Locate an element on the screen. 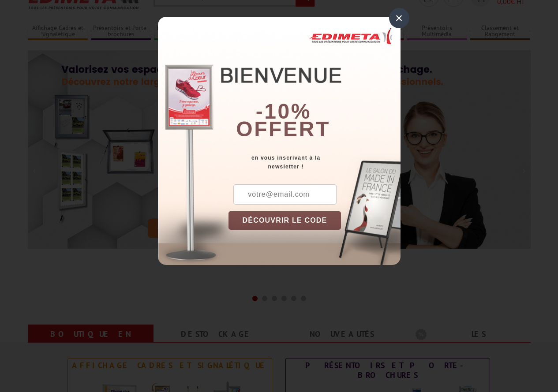  div: en vous inscrivant à la newsletter ! is located at coordinates (315, 162).